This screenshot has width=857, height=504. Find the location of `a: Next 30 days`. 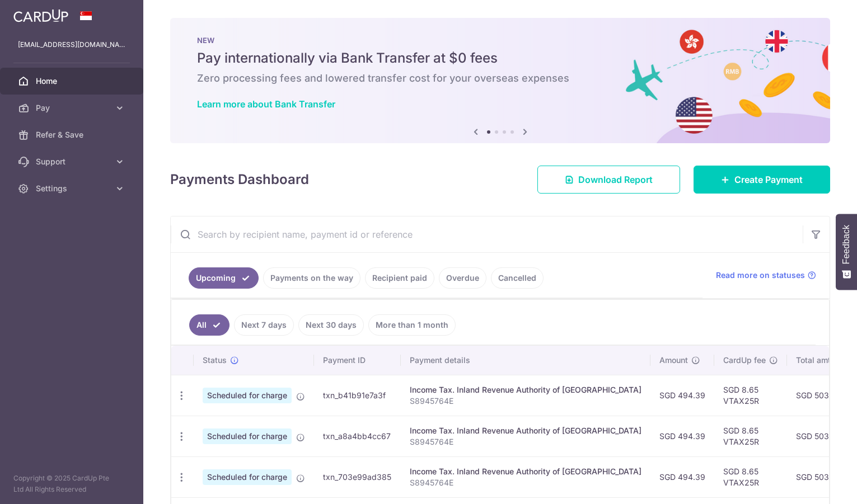

a: Next 30 days is located at coordinates (331, 325).